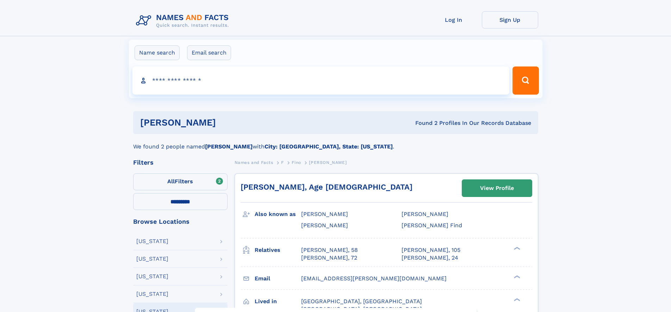  What do you see at coordinates (278, 214) in the screenshot?
I see `h3: Also known as` at bounding box center [278, 214].